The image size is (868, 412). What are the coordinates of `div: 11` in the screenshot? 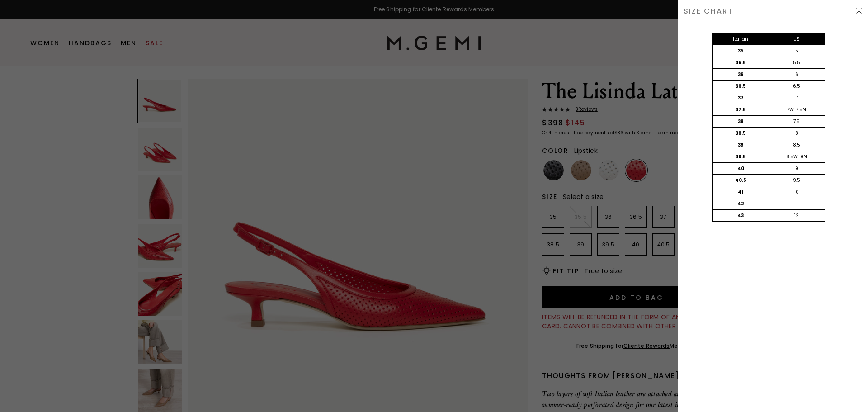 It's located at (797, 204).